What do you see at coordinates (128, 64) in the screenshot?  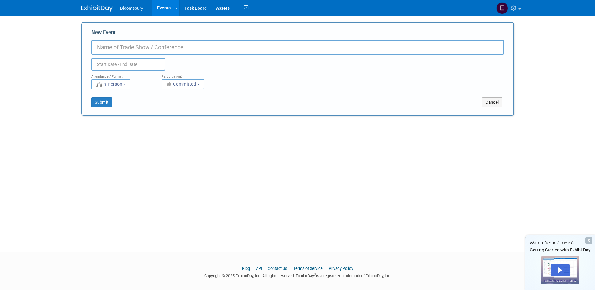 I see `input: Start Date - End Date` at bounding box center [128, 64].